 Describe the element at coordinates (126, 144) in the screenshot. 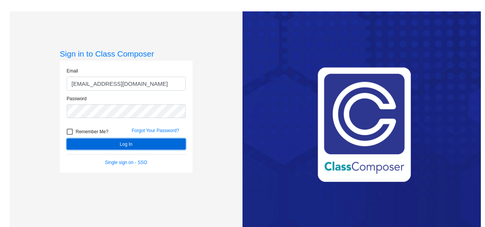

I see `button: Log In` at that location.